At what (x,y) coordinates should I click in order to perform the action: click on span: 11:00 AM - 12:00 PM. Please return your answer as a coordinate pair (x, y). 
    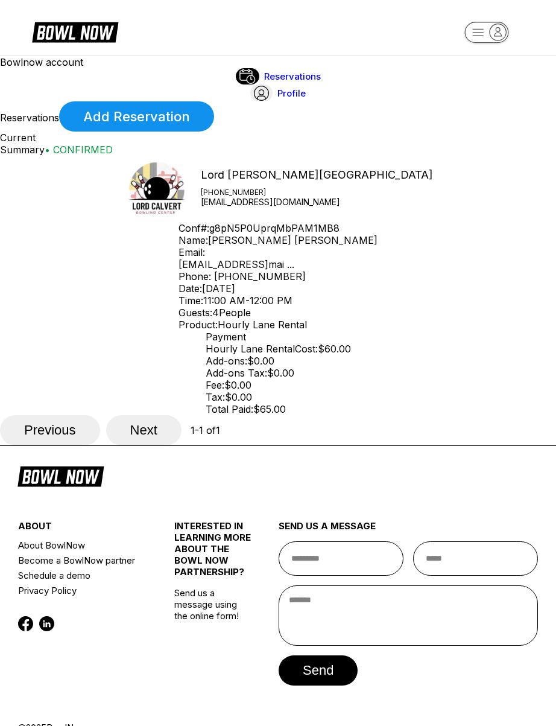
    Looking at the image, I should click on (248, 300).